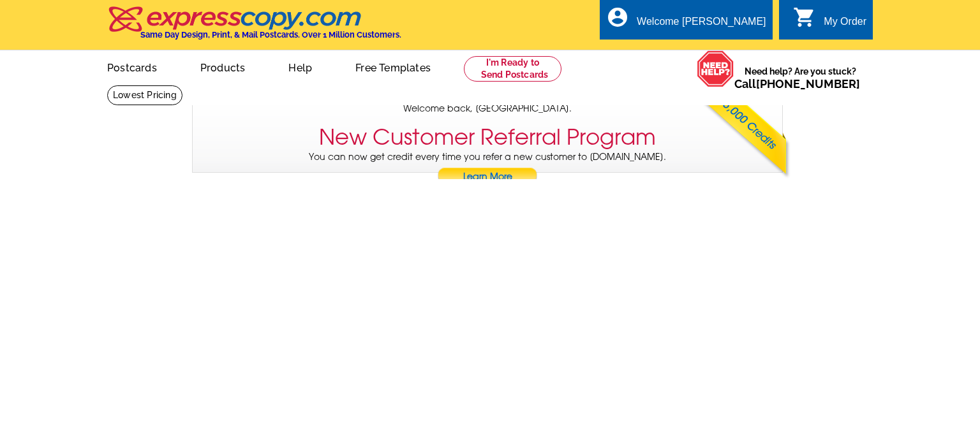 Image resolution: width=980 pixels, height=443 pixels. What do you see at coordinates (845, 25) in the screenshot?
I see `div: My Order` at bounding box center [845, 25].